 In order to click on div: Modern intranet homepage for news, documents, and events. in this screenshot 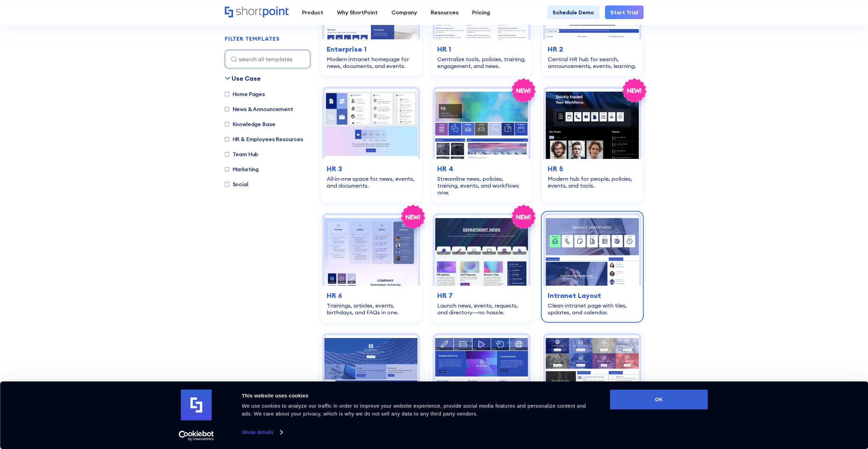, I will do `click(371, 63)`.